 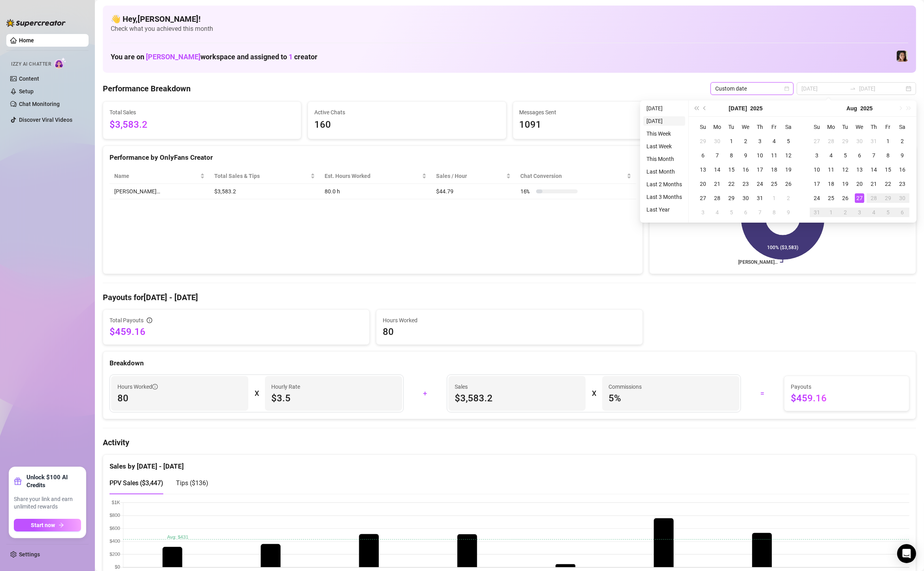 I want to click on span: 5 %, so click(x=671, y=398).